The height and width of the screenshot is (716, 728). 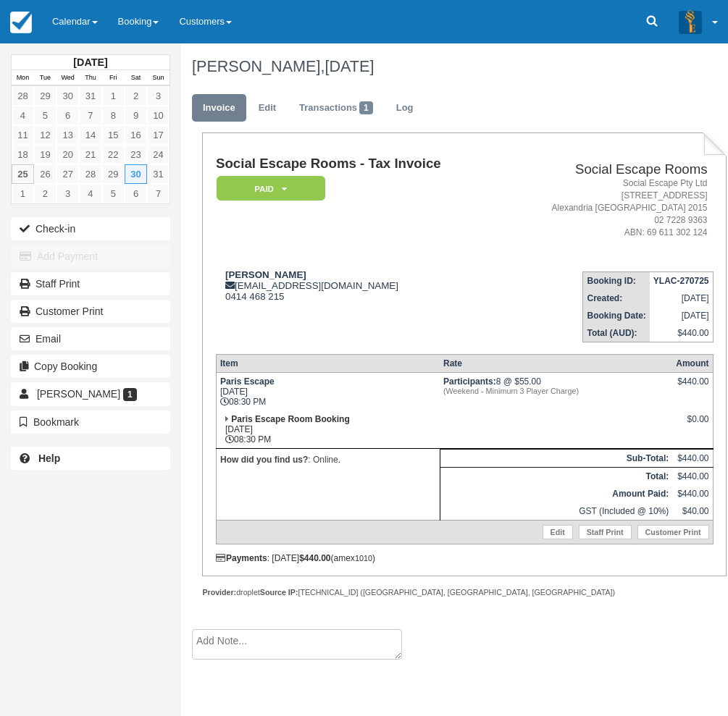 I want to click on th: Rate, so click(x=556, y=363).